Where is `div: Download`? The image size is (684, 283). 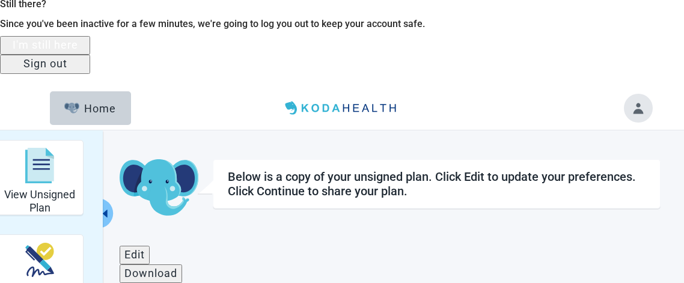 div: Download is located at coordinates (151, 274).